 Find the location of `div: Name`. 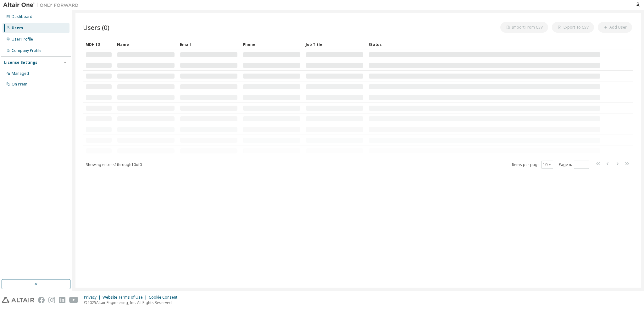

div: Name is located at coordinates (146, 44).